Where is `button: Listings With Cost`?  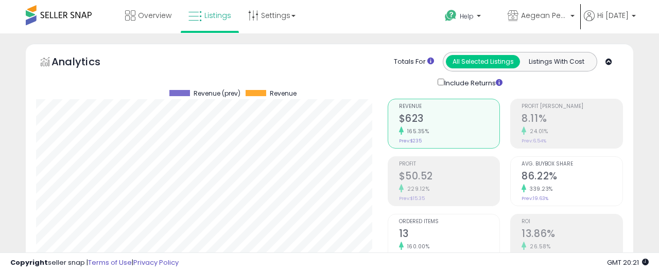 button: Listings With Cost is located at coordinates (556, 62).